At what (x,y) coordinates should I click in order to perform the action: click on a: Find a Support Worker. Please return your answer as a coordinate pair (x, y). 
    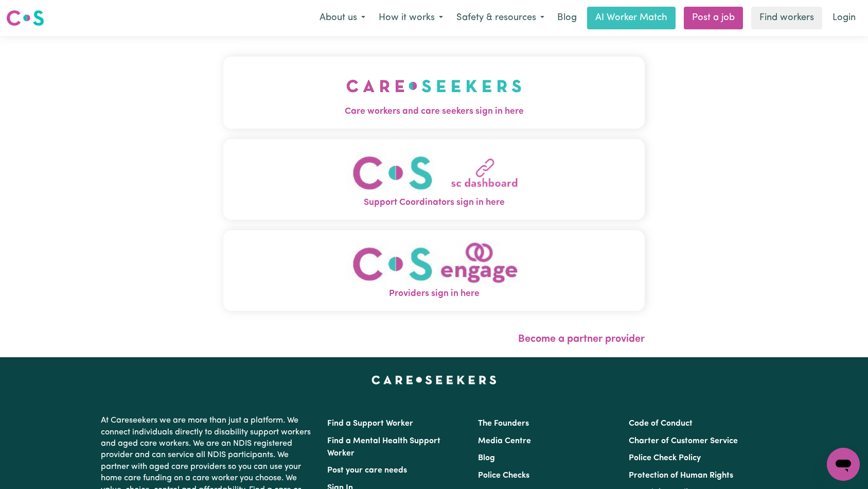
    Looking at the image, I should click on (370, 424).